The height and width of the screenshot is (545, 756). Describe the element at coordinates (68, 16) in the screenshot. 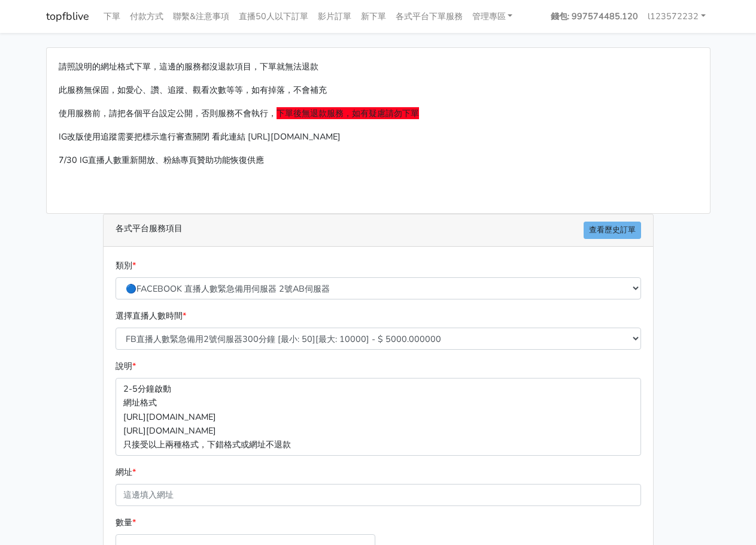

I see `a: topfblive` at that location.